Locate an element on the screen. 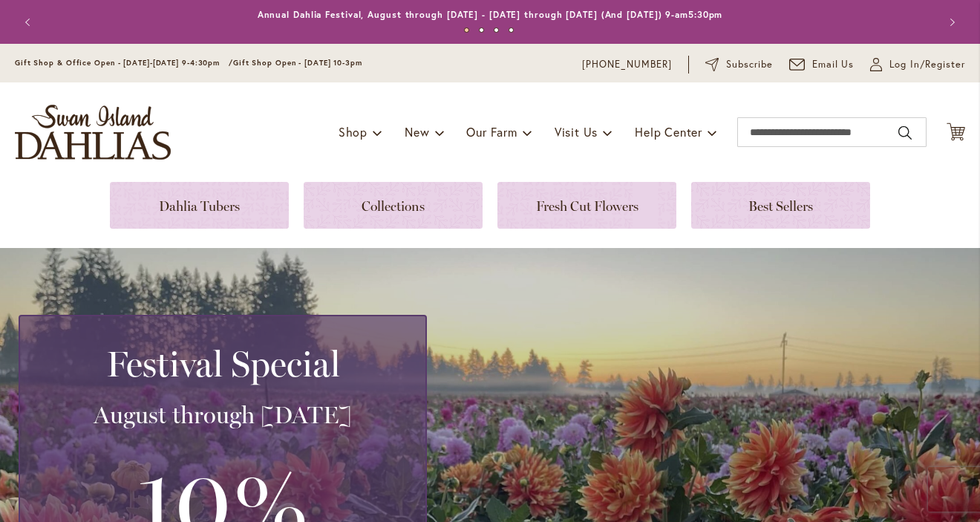 The height and width of the screenshot is (522, 980). button: 2 of 4 is located at coordinates (481, 30).